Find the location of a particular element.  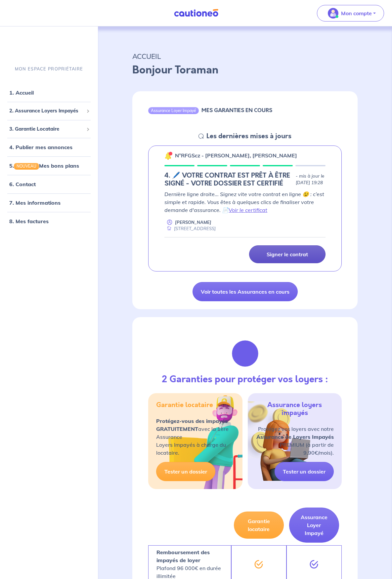

a: Voir toutes les Assurances en cours is located at coordinates (245, 292).